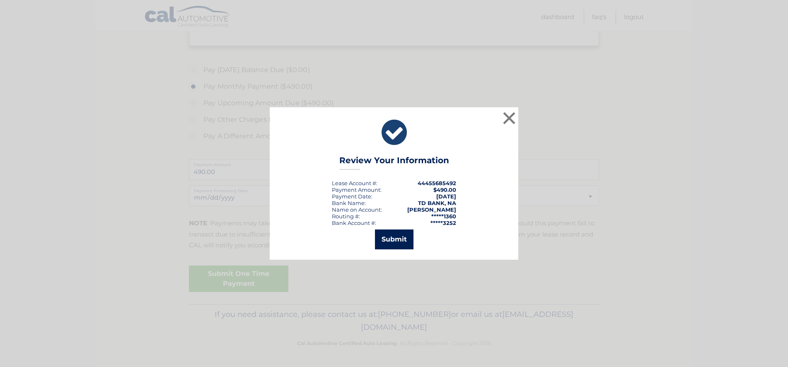 This screenshot has width=788, height=367. What do you see at coordinates (357, 210) in the screenshot?
I see `div: Name on Account:` at bounding box center [357, 210].